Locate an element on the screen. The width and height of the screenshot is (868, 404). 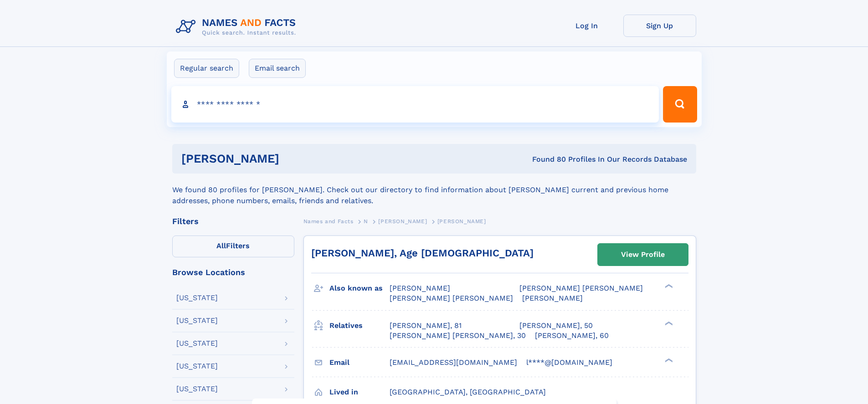
h3: Email is located at coordinates (359, 363).